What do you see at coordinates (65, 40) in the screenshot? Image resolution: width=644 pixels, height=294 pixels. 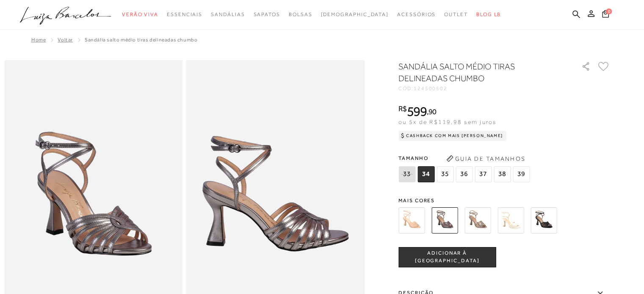 I see `span: Voltar` at bounding box center [65, 40].